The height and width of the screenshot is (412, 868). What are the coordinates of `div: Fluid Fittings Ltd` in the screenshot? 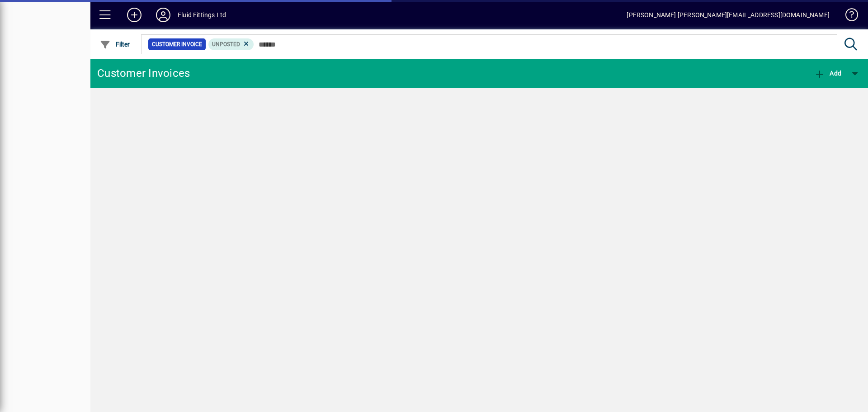 It's located at (202, 15).